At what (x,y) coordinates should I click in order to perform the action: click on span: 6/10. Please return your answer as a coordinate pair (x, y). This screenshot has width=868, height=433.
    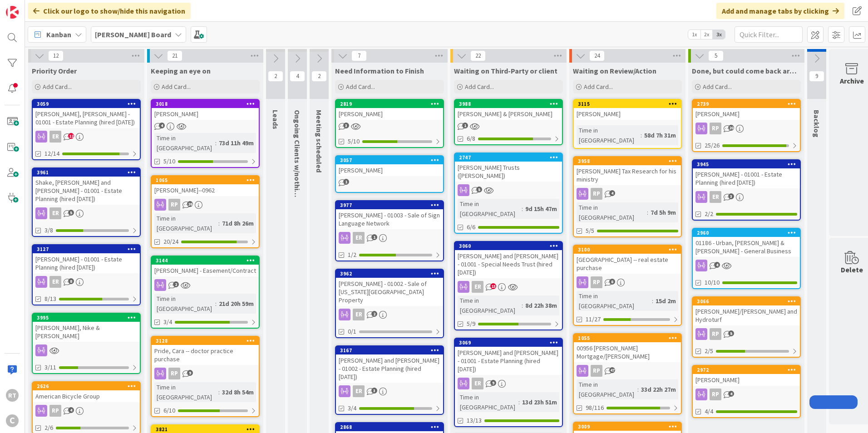
    Looking at the image, I should click on (169, 411).